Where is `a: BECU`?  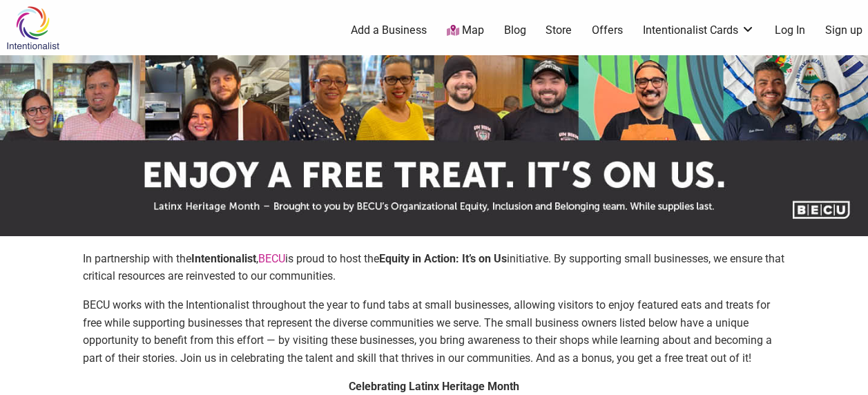
a: BECU is located at coordinates (271, 258).